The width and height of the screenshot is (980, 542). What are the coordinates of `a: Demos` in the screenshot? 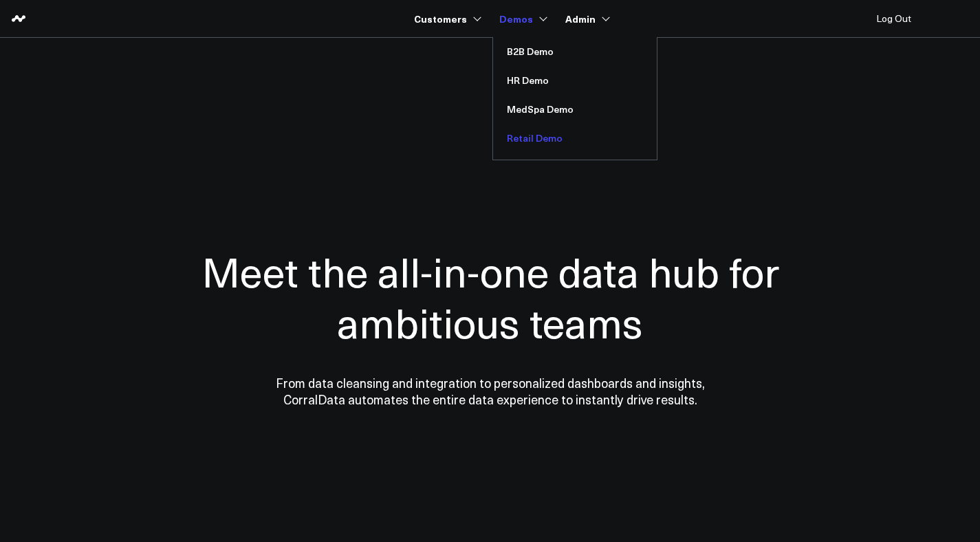 It's located at (522, 19).